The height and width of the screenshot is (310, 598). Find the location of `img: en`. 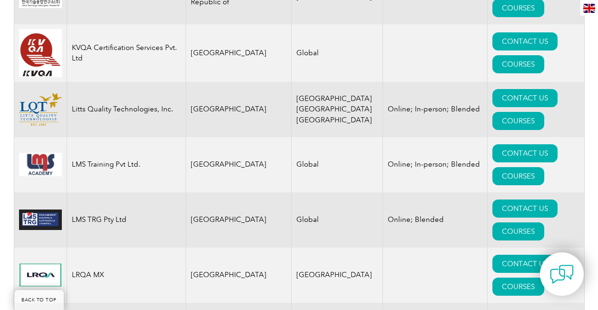

img: en is located at coordinates (589, 8).